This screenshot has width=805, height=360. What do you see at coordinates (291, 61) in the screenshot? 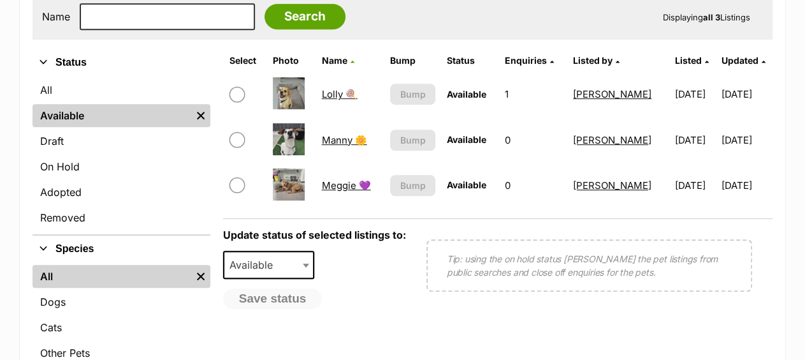
I see `th: Photo` at bounding box center [291, 61].